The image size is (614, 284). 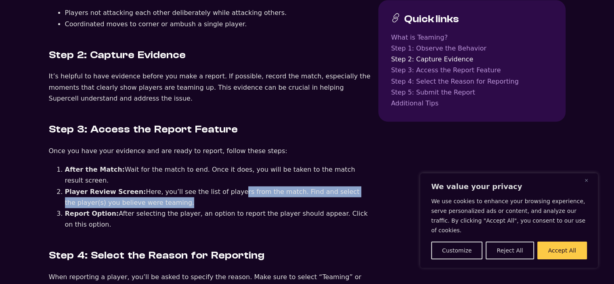 I want to click on button: Customize, so click(x=456, y=250).